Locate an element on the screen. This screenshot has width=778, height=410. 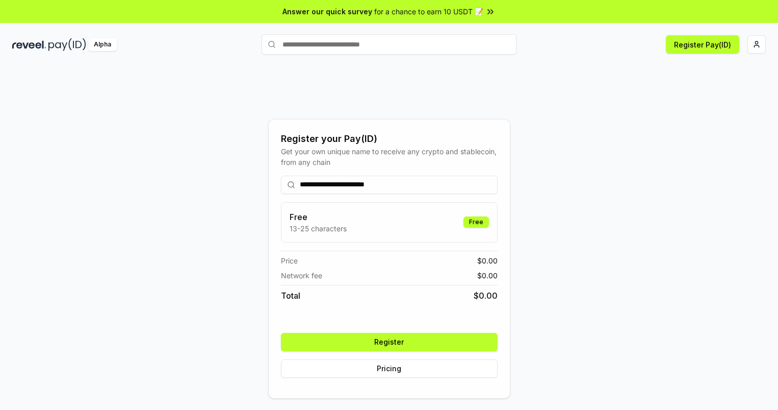
button: Pricing is located at coordinates (389, 368).